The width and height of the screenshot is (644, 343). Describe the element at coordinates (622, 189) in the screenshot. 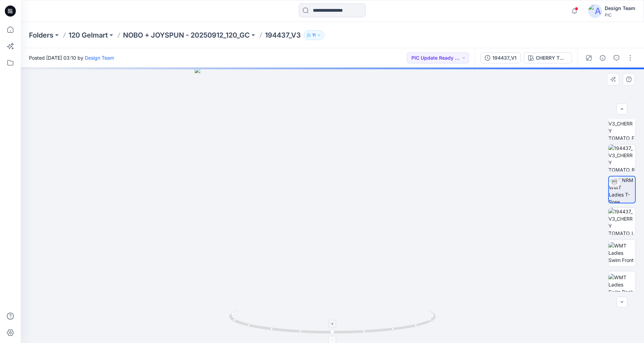

I see `img: TT NRM WMT Ladies T-Pose` at that location.